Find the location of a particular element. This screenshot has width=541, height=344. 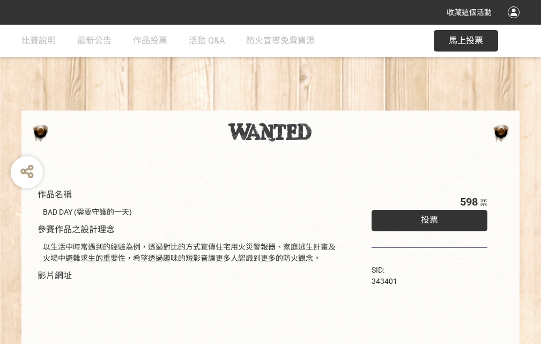

span: 作品名稱 is located at coordinates (55, 194).